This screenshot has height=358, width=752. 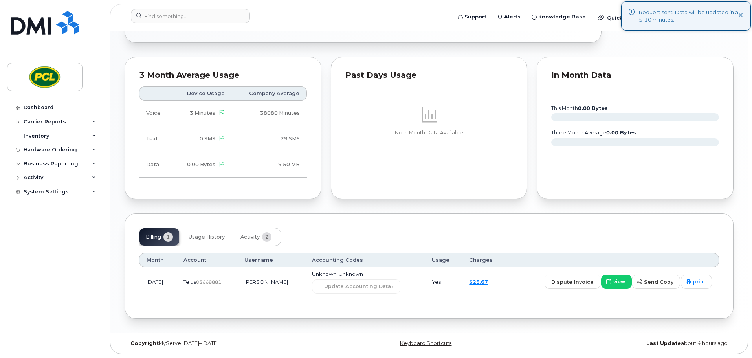 I want to click on th: Company Average, so click(x=269, y=93).